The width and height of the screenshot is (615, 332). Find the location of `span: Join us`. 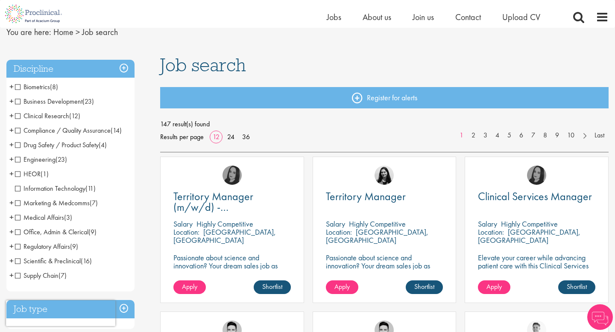

span: Join us is located at coordinates (423, 17).